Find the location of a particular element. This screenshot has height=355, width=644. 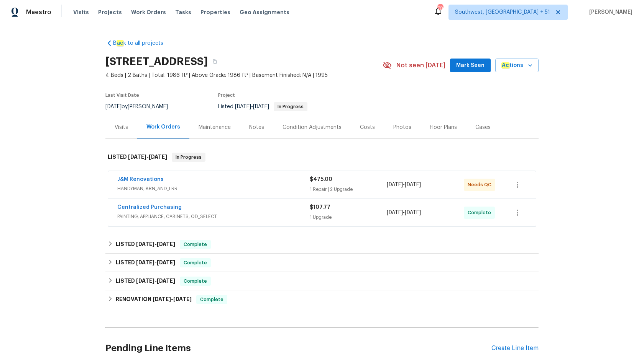

div: Notes is located at coordinates (257, 127).